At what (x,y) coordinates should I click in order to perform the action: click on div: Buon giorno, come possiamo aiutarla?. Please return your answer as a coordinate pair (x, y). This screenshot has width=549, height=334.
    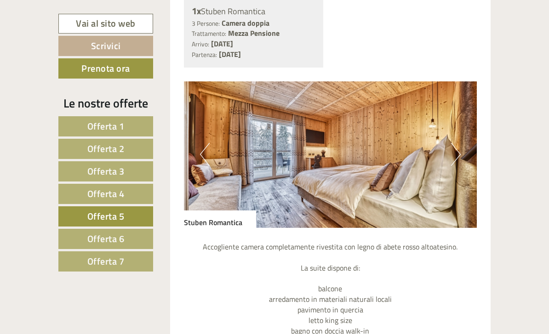
    Looking at the image, I should click on (72, 39).